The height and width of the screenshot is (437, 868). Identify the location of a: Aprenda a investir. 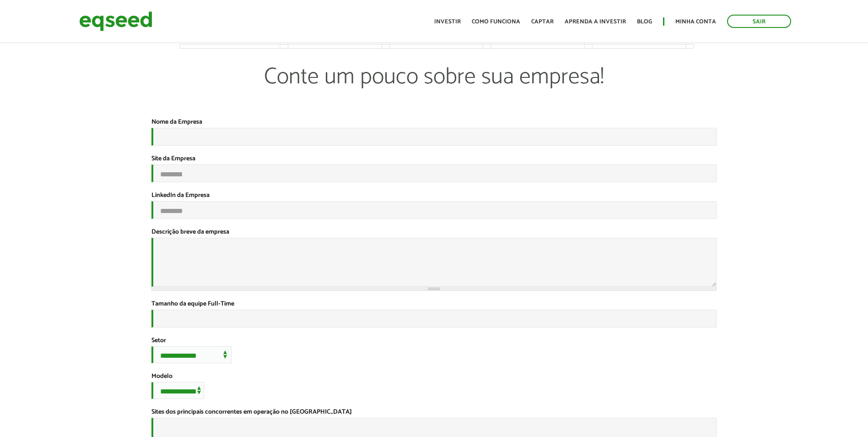
(595, 21).